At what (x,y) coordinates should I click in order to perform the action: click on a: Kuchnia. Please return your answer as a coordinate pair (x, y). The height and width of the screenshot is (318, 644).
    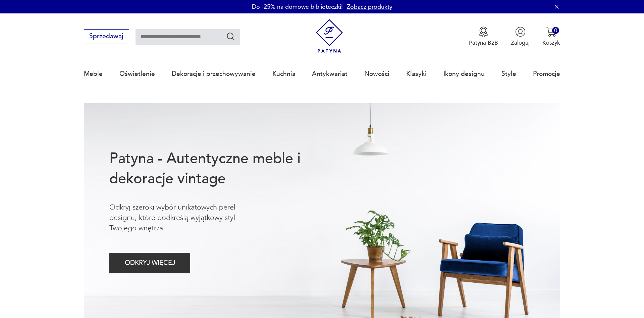
    Looking at the image, I should click on (284, 74).